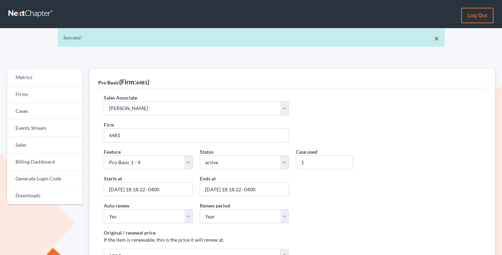  Describe the element at coordinates (45, 196) in the screenshot. I see `a: Downloads` at that location.